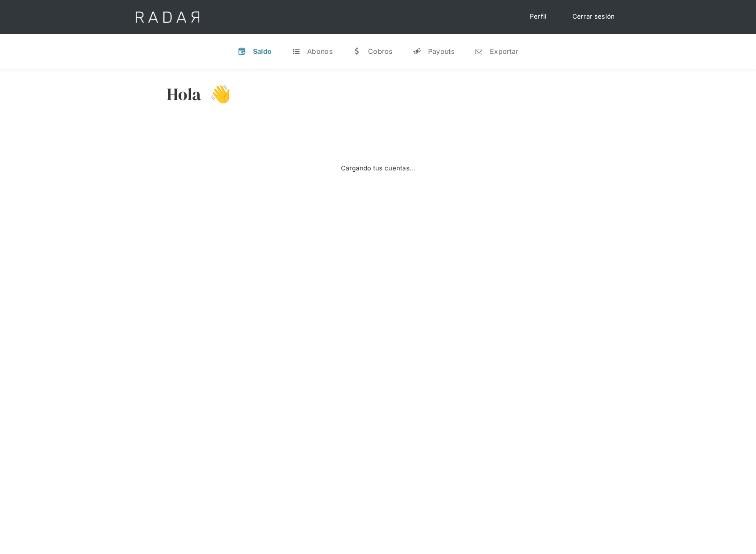 This screenshot has width=756, height=554. What do you see at coordinates (417, 51) in the screenshot?
I see `div: y` at bounding box center [417, 51].